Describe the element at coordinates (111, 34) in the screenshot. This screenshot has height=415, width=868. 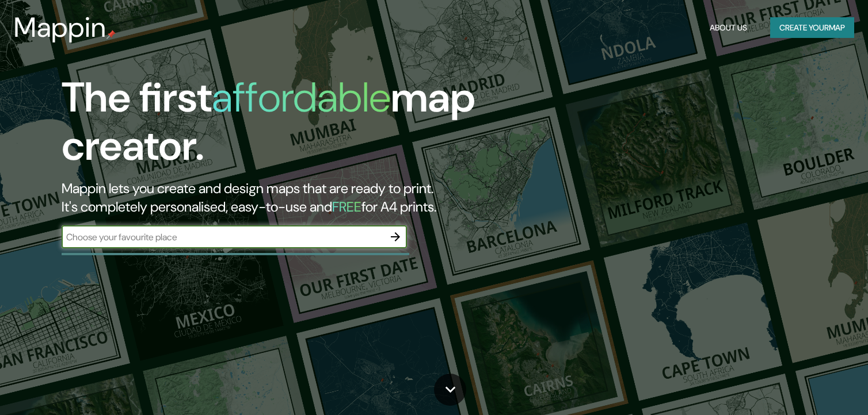
I see `img: mappin-pin` at that location.